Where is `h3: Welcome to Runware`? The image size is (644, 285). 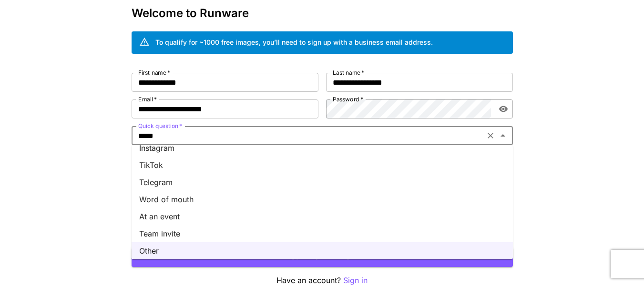 h3: Welcome to Runware is located at coordinates (322, 13).